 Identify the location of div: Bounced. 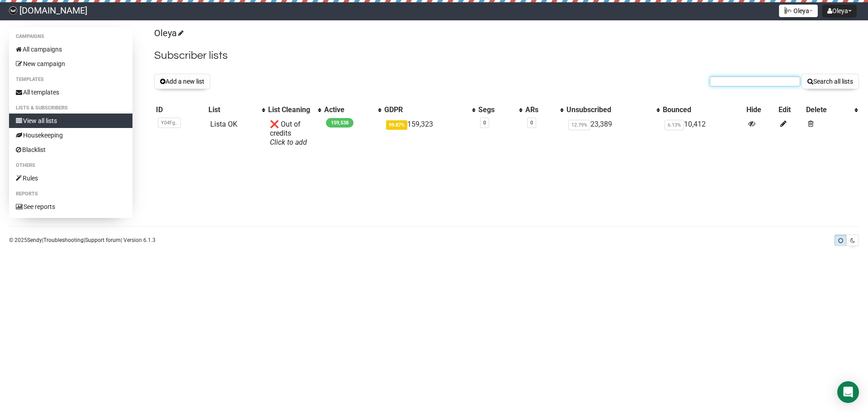
(703, 110).